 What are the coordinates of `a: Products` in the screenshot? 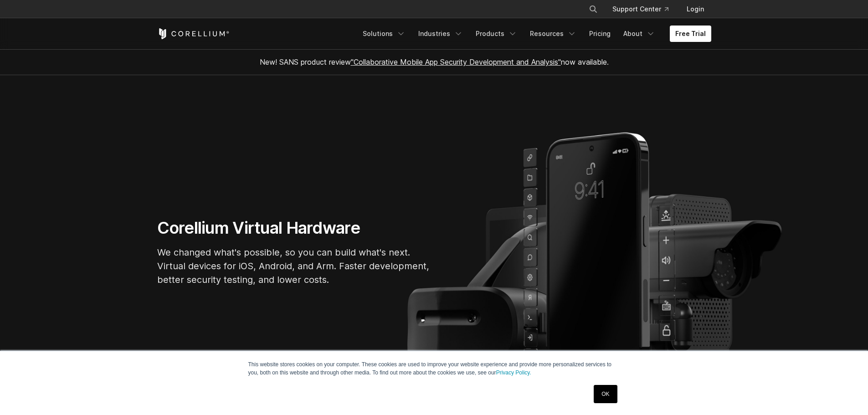 It's located at (496, 34).